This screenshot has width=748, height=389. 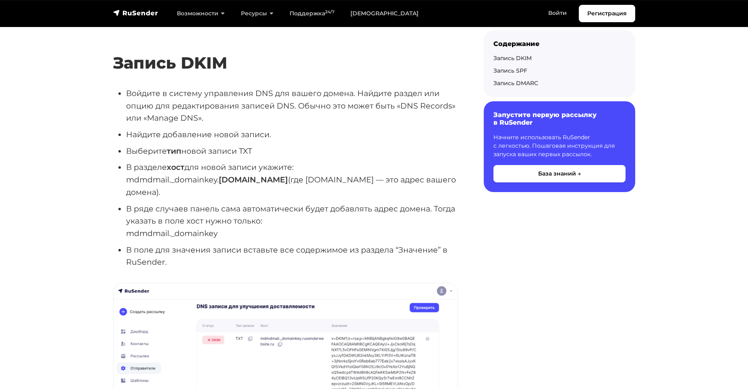 I want to click on a: Запись DMARC, so click(x=516, y=83).